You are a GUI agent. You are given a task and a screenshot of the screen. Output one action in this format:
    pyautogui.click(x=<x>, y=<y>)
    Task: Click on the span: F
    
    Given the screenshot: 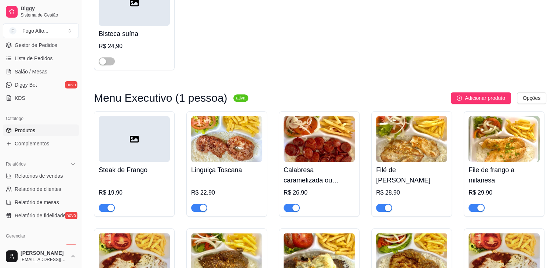 What is the action you would take?
    pyautogui.click(x=13, y=31)
    